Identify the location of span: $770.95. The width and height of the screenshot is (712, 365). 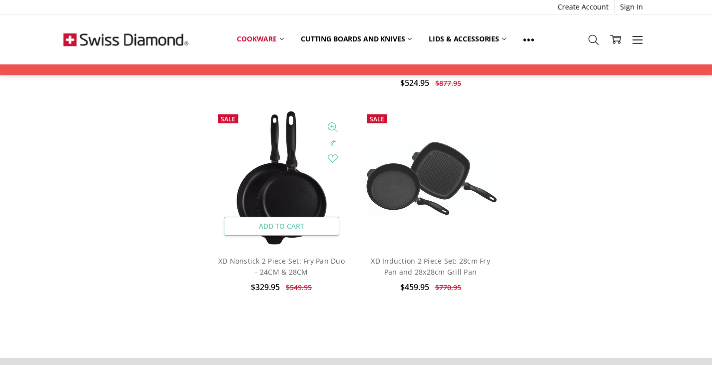
(448, 287).